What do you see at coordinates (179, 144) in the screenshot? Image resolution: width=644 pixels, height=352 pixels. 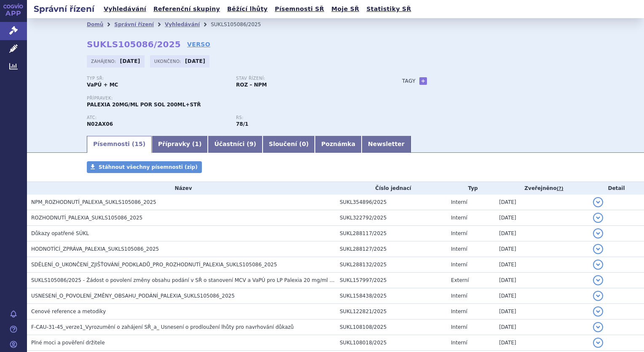 I see `a: Přípravky (1)` at bounding box center [179, 144].